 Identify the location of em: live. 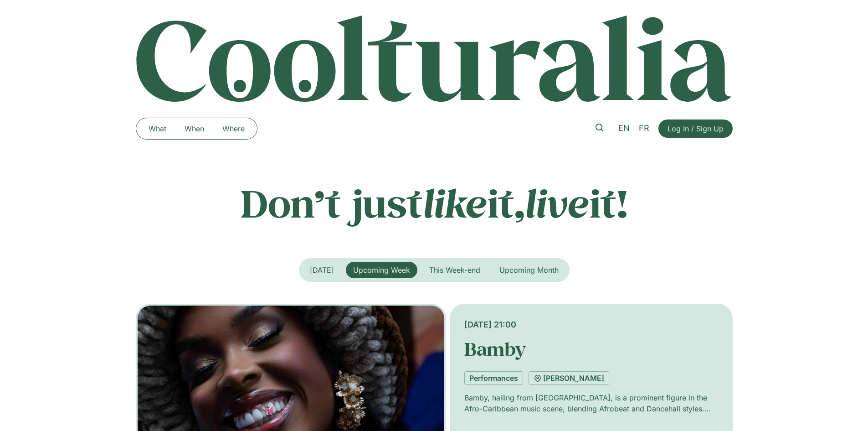
(557, 203).